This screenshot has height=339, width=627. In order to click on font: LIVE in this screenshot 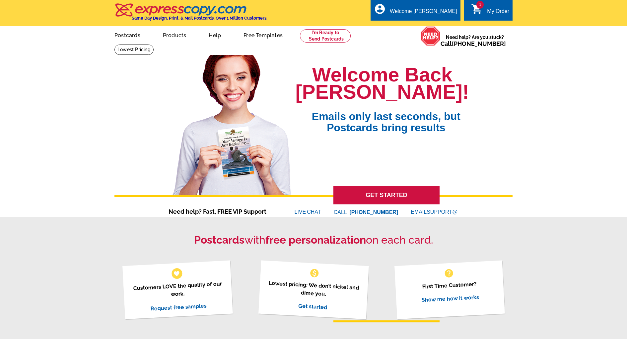, I will do `click(301, 212)`.